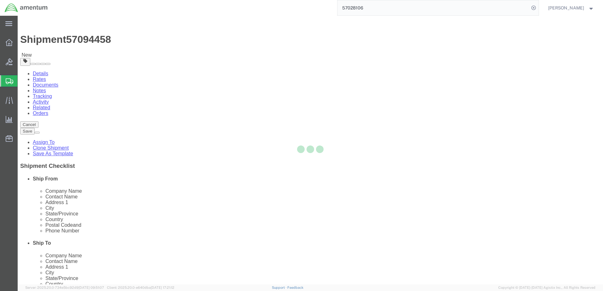 This screenshot has width=603, height=291. What do you see at coordinates (280, 288) in the screenshot?
I see `a: Support` at bounding box center [280, 288].